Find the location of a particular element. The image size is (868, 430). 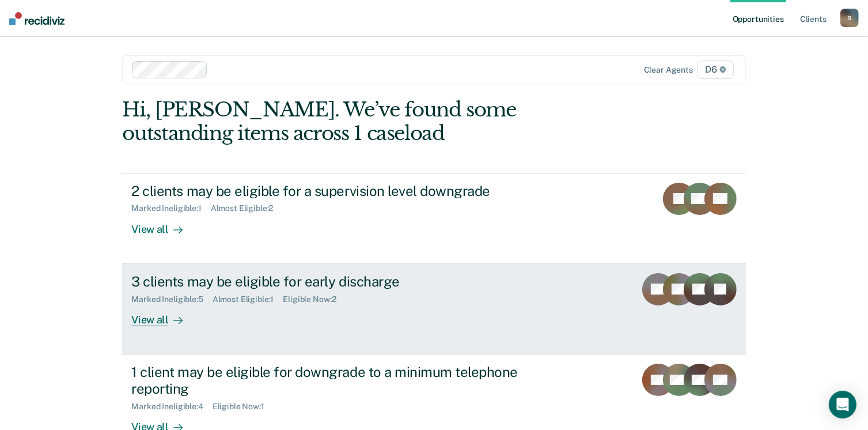

div: 2 clients may be eligible for a supervision level downgrade is located at coordinates (333, 191).